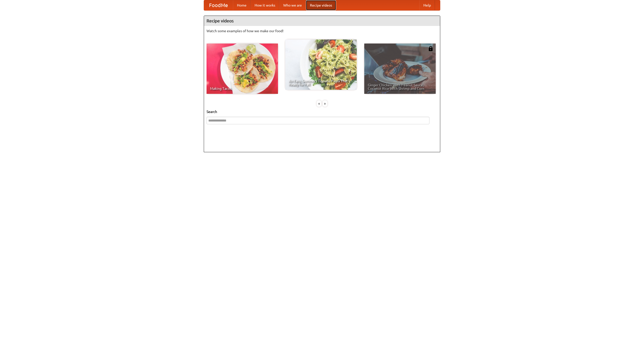 The height and width of the screenshot is (356, 644). Describe the element at coordinates (321, 65) in the screenshot. I see `a: An Easy, Summery Tomato Pasta That's Ready for Fall` at that location.